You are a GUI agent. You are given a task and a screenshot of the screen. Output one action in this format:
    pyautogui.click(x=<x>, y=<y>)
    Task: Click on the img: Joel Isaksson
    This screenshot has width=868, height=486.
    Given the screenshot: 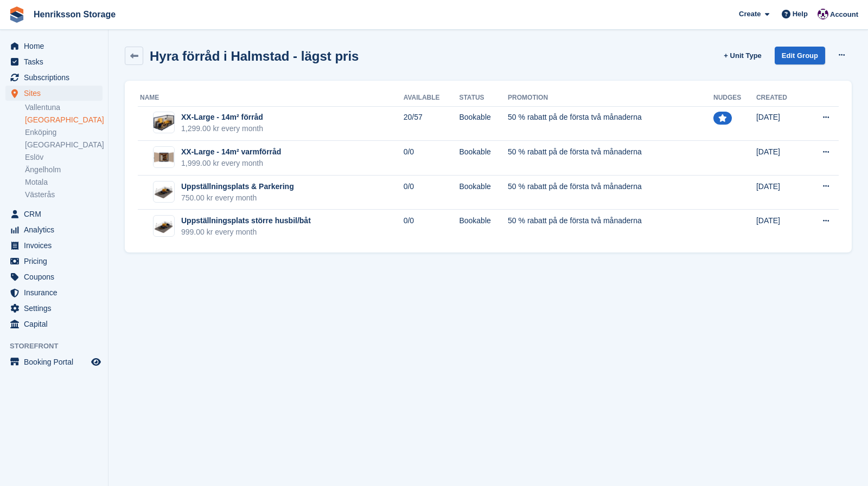 What is the action you would take?
    pyautogui.click(x=823, y=14)
    